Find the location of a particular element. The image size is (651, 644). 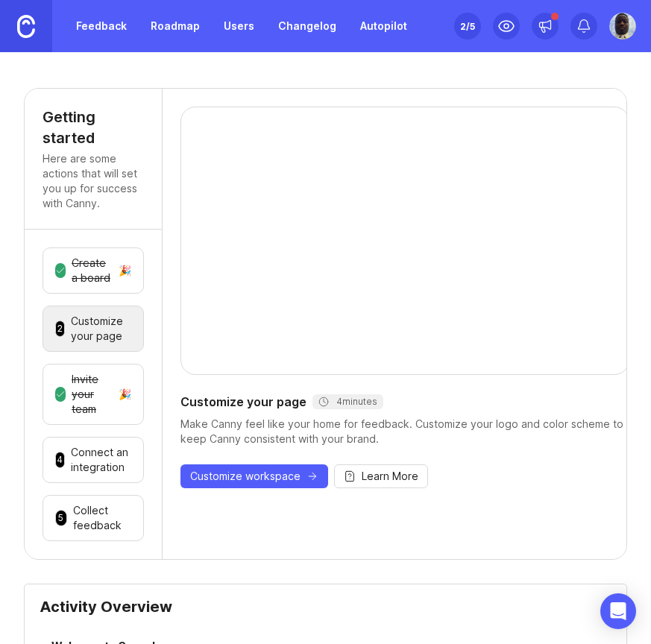

div: Collect feedback is located at coordinates (102, 518).